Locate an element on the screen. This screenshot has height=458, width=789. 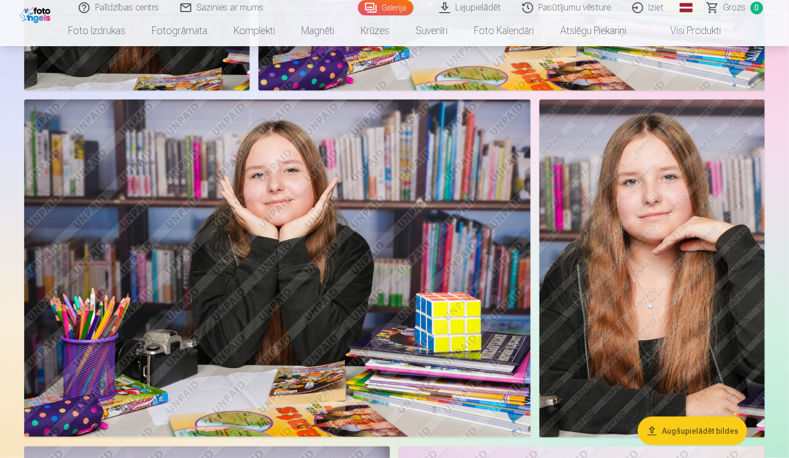
span: 0 is located at coordinates (757, 8).